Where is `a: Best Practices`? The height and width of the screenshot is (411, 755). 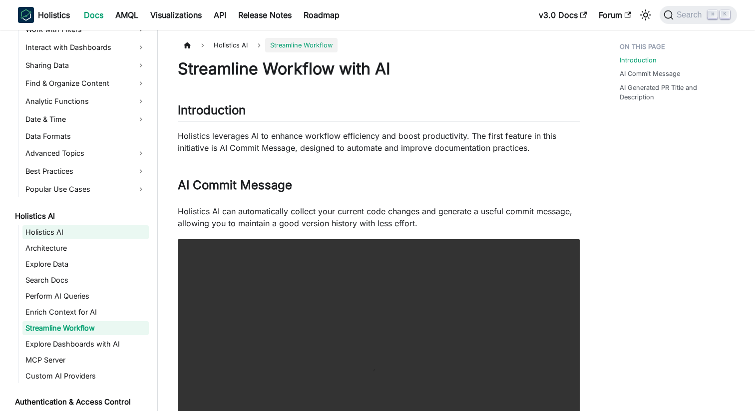
a: Best Practices is located at coordinates (85, 171).